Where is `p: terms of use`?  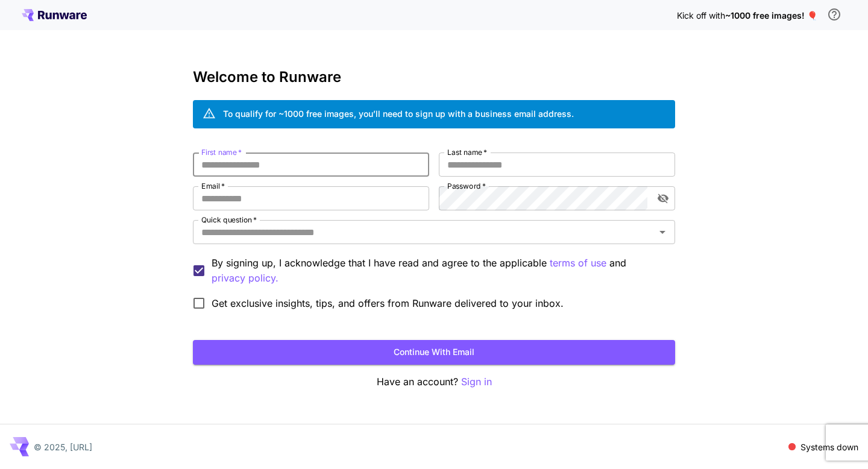
p: terms of use is located at coordinates (578, 263).